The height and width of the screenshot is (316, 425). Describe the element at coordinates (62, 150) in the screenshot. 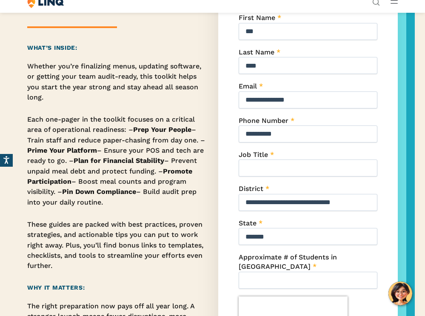

I see `strong: Prime Your Platform` at that location.